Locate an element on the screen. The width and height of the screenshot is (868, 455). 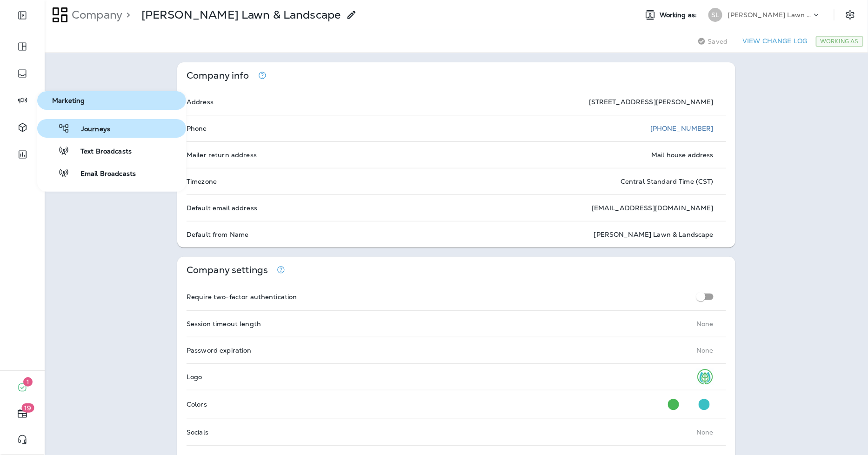
span: Email Broadcasts is located at coordinates (103, 174).